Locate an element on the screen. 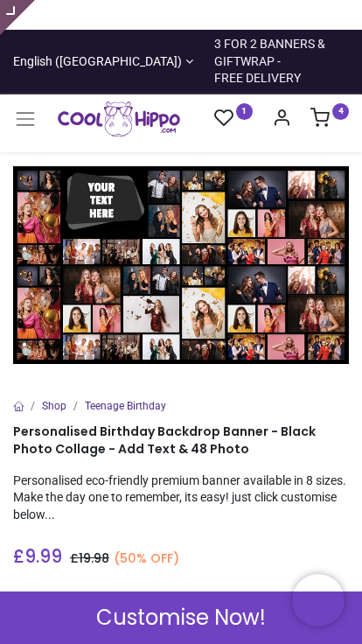 The image size is (362, 644). h1: Personalised Birthday Backdrop Banner - Black Photo Collage - Add Text & 48 Photo is located at coordinates (181, 440).